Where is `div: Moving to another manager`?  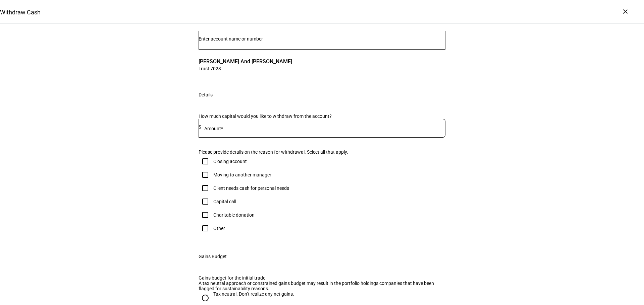 div: Moving to another manager is located at coordinates (242, 175).